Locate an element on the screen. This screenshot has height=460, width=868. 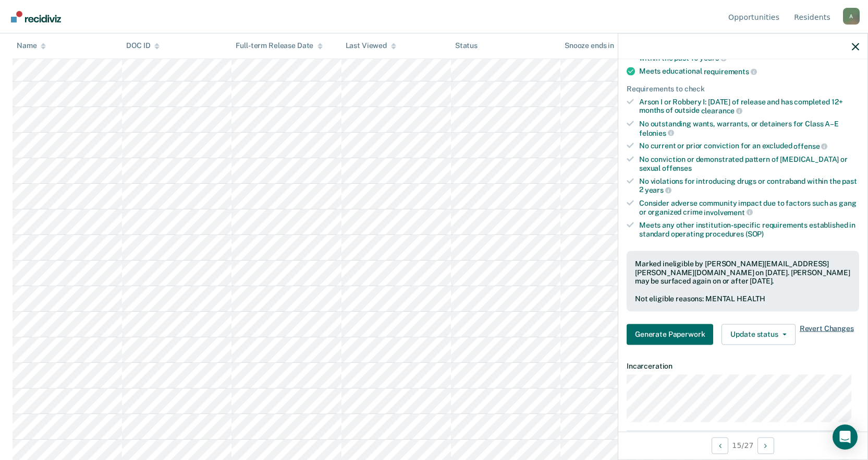
div: Consider adverse community impact due to factors such as gang or organized crime is located at coordinates (749, 207).